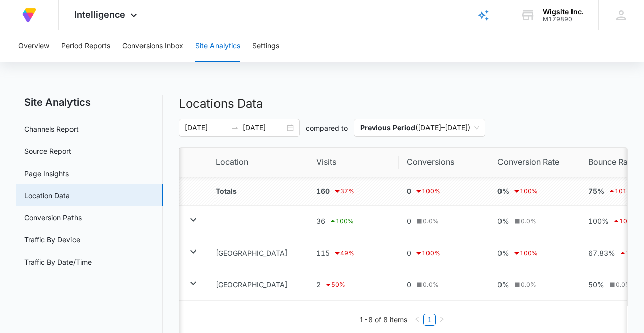  Describe the element at coordinates (205, 128) in the screenshot. I see `input: Start date` at that location.